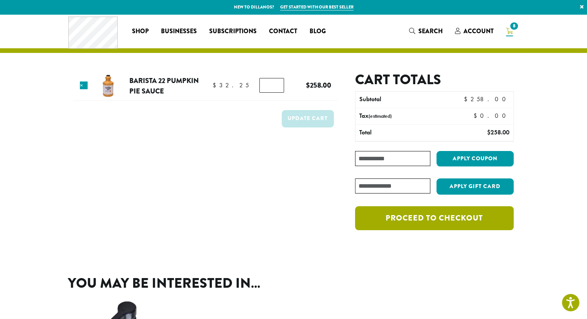 Image resolution: width=587 pixels, height=319 pixels. Describe the element at coordinates (434, 218) in the screenshot. I see `a: Proceed to checkout` at that location.